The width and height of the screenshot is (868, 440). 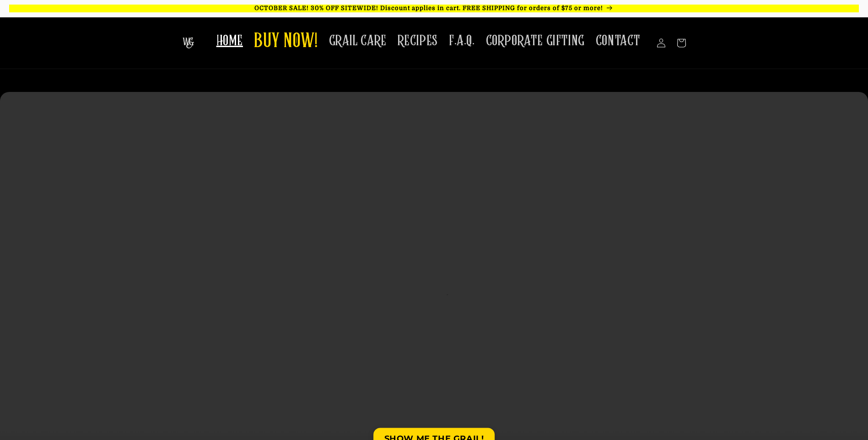 I want to click on span: RECIPES, so click(x=418, y=41).